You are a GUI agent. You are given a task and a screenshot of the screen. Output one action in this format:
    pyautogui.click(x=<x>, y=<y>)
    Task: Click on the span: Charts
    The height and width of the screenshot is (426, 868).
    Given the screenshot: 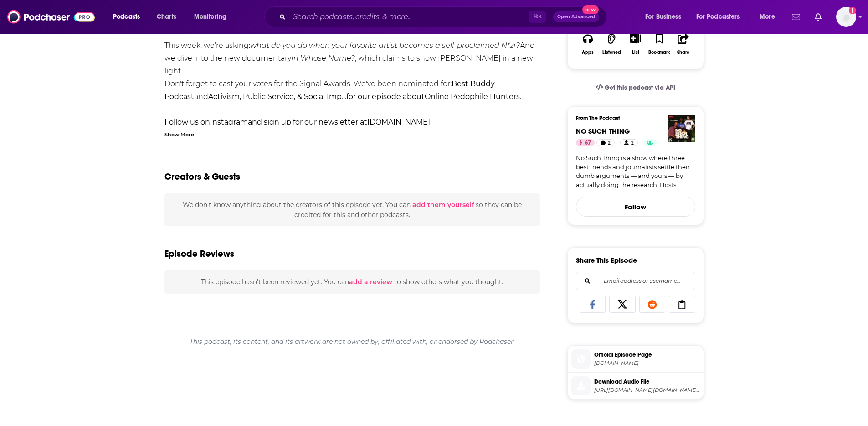 What is the action you would take?
    pyautogui.click(x=167, y=17)
    